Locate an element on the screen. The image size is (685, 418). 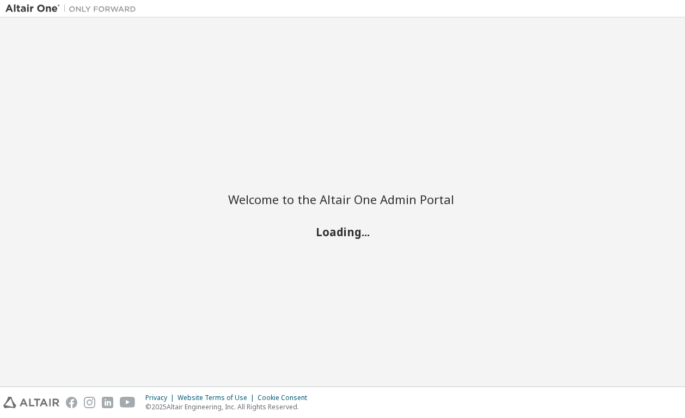
img: altair_logo.svg is located at coordinates (31, 403).